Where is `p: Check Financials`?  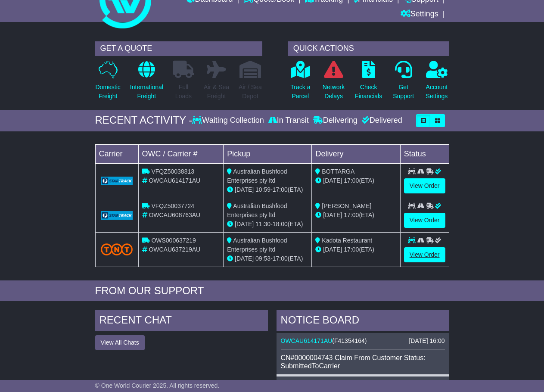
p: Check Financials is located at coordinates (368, 92).